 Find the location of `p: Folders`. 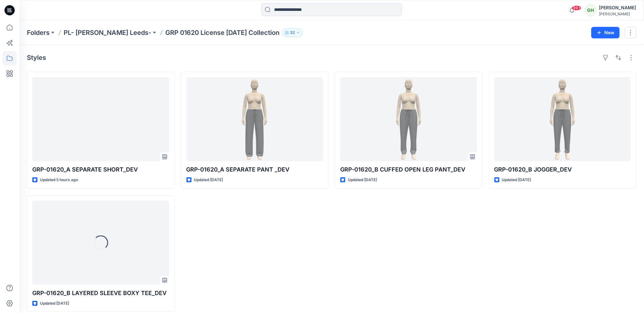

p: Folders is located at coordinates (38, 33).